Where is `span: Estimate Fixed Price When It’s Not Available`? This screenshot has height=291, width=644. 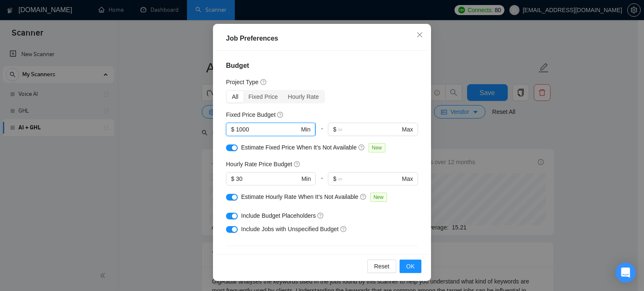 span: Estimate Fixed Price When It’s Not Available is located at coordinates (299, 147).